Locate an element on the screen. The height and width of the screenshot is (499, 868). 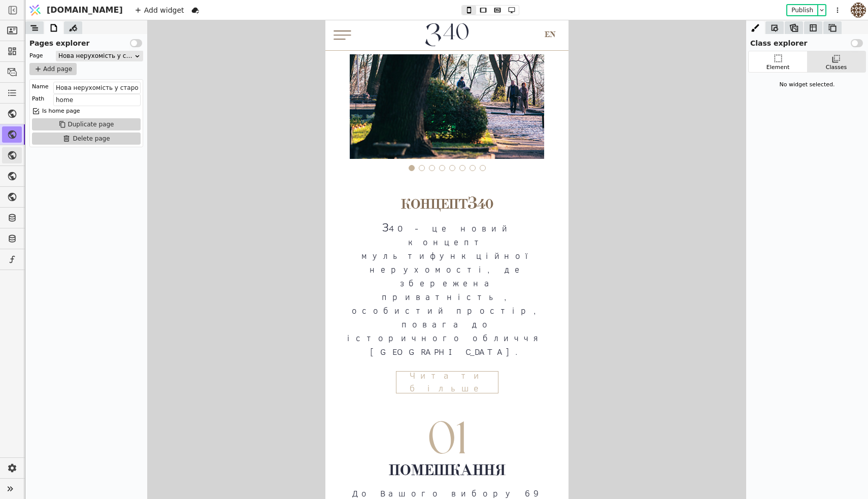
img: Logo is located at coordinates (35, 10).